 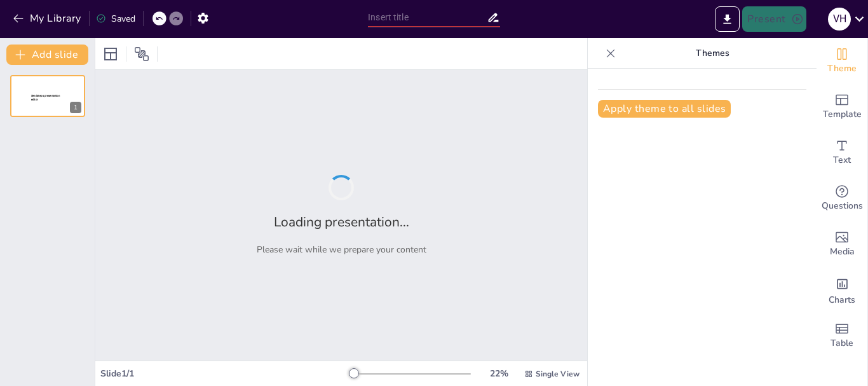 What do you see at coordinates (842, 107) in the screenshot?
I see `div: Add ready made slides` at bounding box center [842, 107].